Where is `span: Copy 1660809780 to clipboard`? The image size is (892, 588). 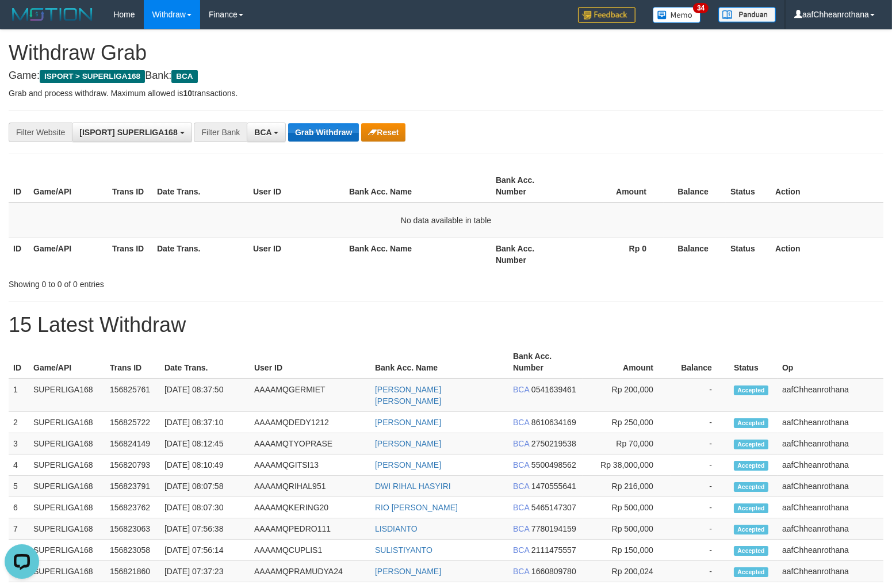
span: Copy 1660809780 to clipboard is located at coordinates (554, 571).